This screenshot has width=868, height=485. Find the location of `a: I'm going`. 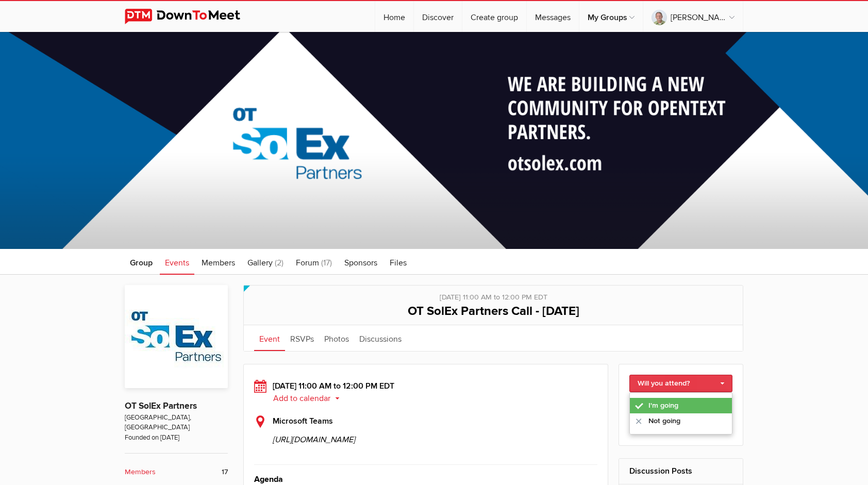

a: I'm going is located at coordinates (681, 406).